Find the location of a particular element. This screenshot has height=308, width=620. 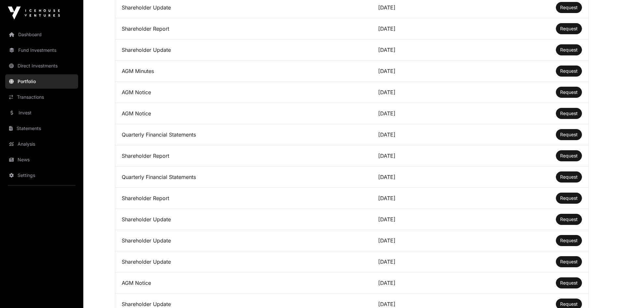

a: Portfolio is located at coordinates (42, 81).